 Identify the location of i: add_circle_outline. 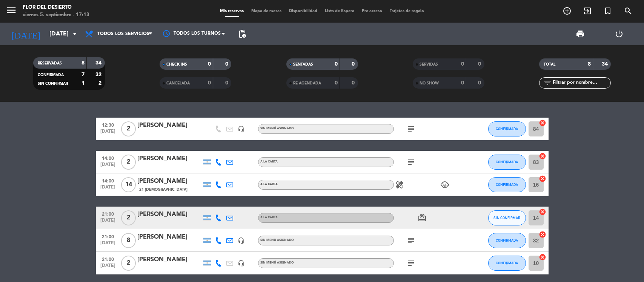
(567, 11).